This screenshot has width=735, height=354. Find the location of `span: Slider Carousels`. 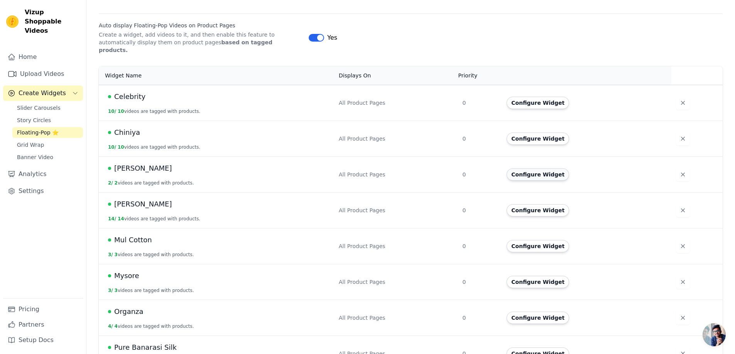

span: Slider Carousels is located at coordinates (39, 108).